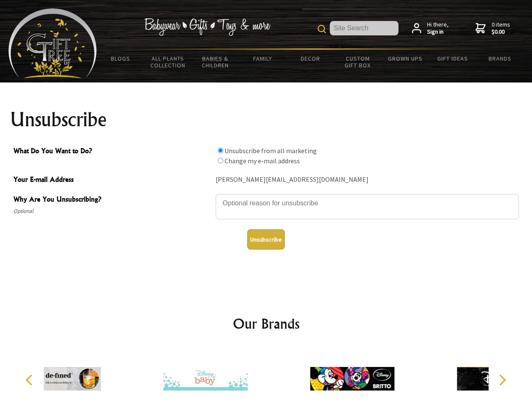 Image resolution: width=532 pixels, height=404 pixels. What do you see at coordinates (112, 200) in the screenshot?
I see `span: Why Are You Unsubscribing?` at bounding box center [112, 200].